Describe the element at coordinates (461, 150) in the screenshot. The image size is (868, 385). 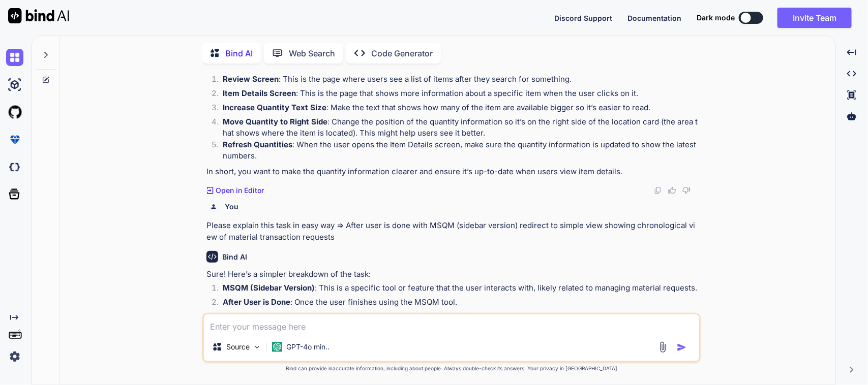
I see `p: : When the user opens the Item Details screen, make sure the quantity information is updated to s...` at that location.